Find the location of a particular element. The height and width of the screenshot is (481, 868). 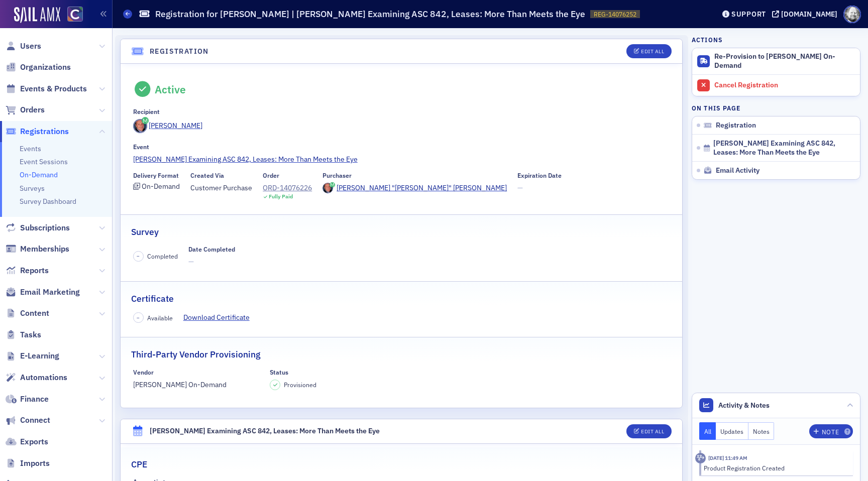

a: E-Learning is located at coordinates (32, 356).